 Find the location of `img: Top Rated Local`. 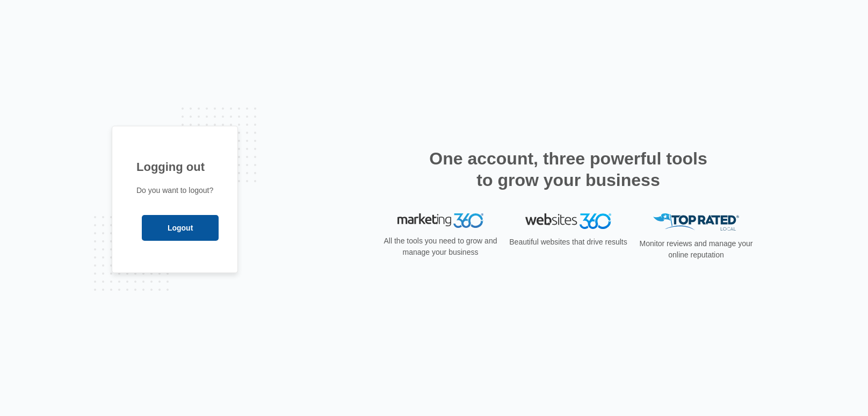

img: Top Rated Local is located at coordinates (696, 222).